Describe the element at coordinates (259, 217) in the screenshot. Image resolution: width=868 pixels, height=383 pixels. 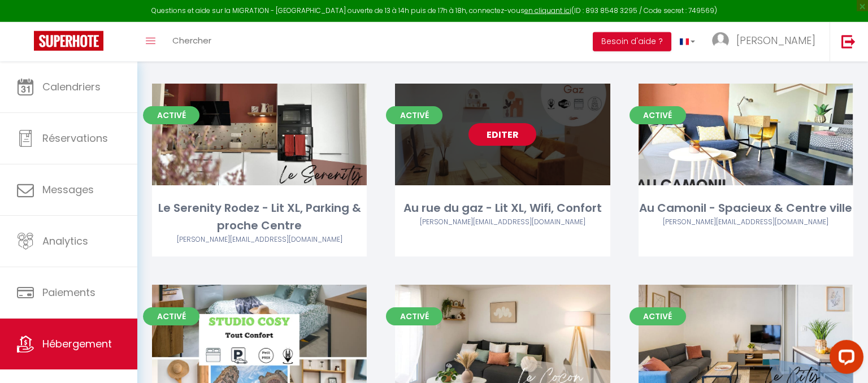
I see `div: Le Serenity Rodez - Lit XL, Parking & proche Centre` at that location.